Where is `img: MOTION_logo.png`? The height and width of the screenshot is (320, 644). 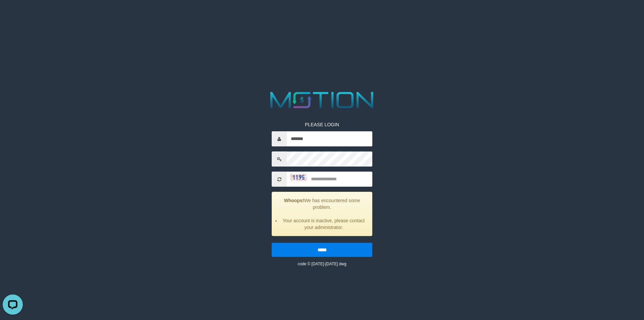
img: MOTION_logo.png is located at coordinates (322, 100).